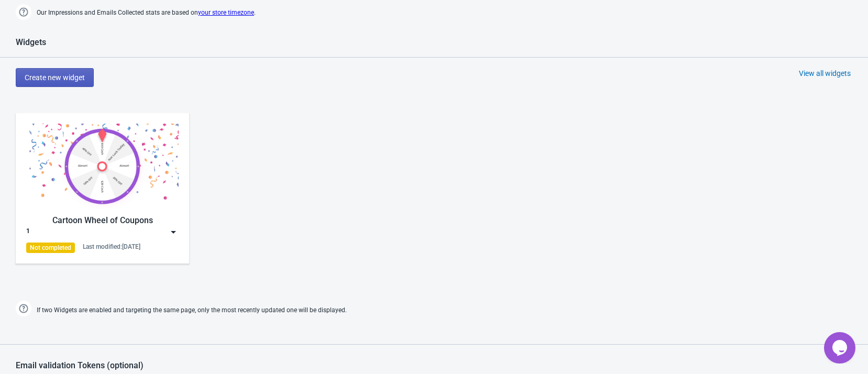 Image resolution: width=868 pixels, height=374 pixels. What do you see at coordinates (102, 220) in the screenshot?
I see `div: Cartoon Wheel of Coupons` at bounding box center [102, 220].